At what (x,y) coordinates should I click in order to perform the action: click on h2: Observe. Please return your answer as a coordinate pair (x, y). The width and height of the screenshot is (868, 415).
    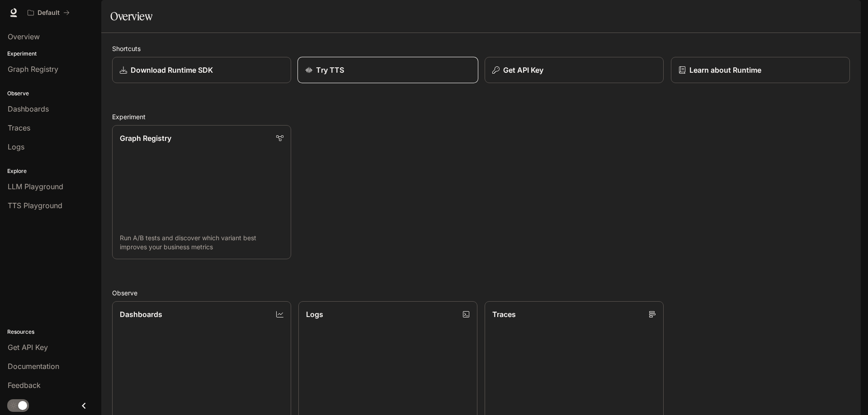
    Looking at the image, I should click on (481, 292).